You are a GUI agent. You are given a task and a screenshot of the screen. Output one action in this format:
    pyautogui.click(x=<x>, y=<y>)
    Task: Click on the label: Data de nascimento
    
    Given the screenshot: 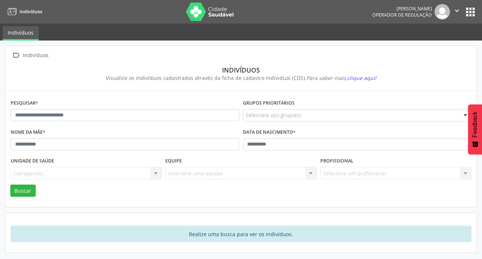 What is the action you would take?
    pyautogui.click(x=269, y=132)
    